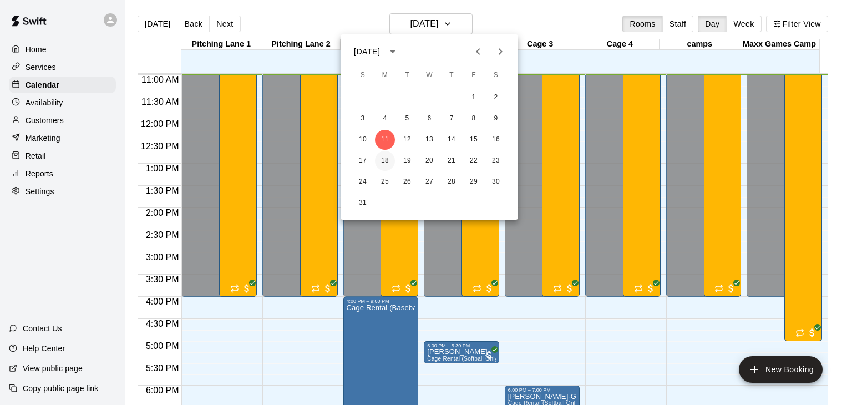 Image resolution: width=852 pixels, height=405 pixels. I want to click on button: 17, so click(363, 161).